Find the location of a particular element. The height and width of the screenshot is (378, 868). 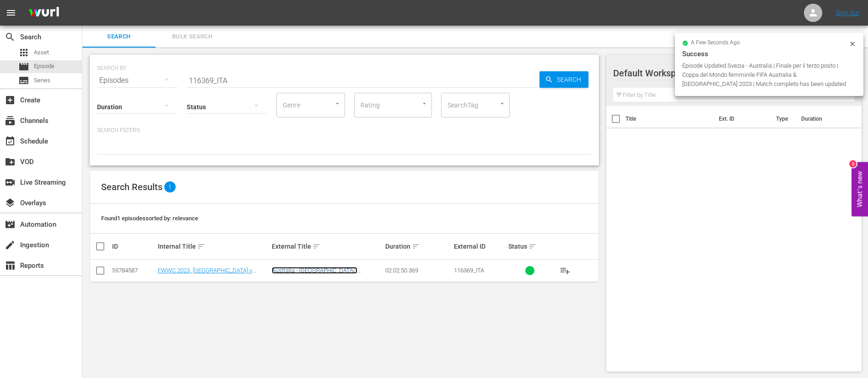

div: Internal Title is located at coordinates (213, 247).